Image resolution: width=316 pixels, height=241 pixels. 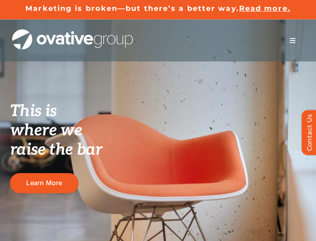 What do you see at coordinates (44, 183) in the screenshot?
I see `a: Learn More` at bounding box center [44, 183].